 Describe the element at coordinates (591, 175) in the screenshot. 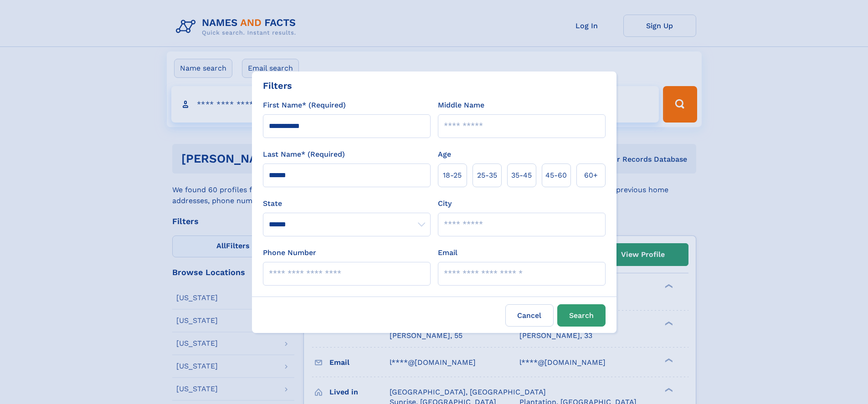

I see `span: 60+` at that location.